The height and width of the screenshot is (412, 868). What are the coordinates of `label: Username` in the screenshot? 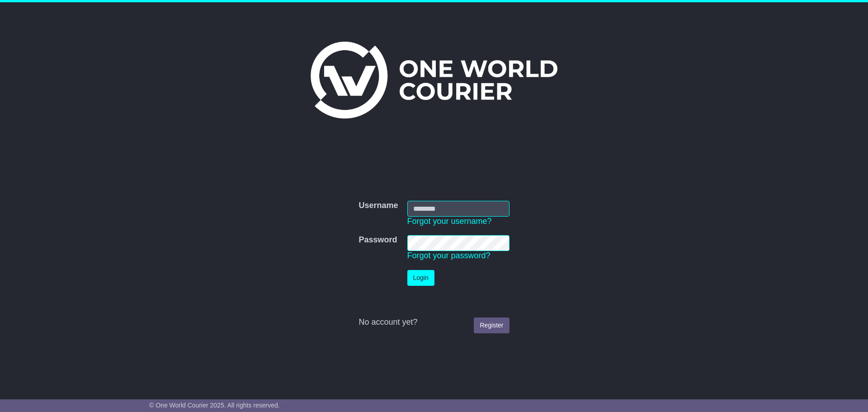 It's located at (378, 206).